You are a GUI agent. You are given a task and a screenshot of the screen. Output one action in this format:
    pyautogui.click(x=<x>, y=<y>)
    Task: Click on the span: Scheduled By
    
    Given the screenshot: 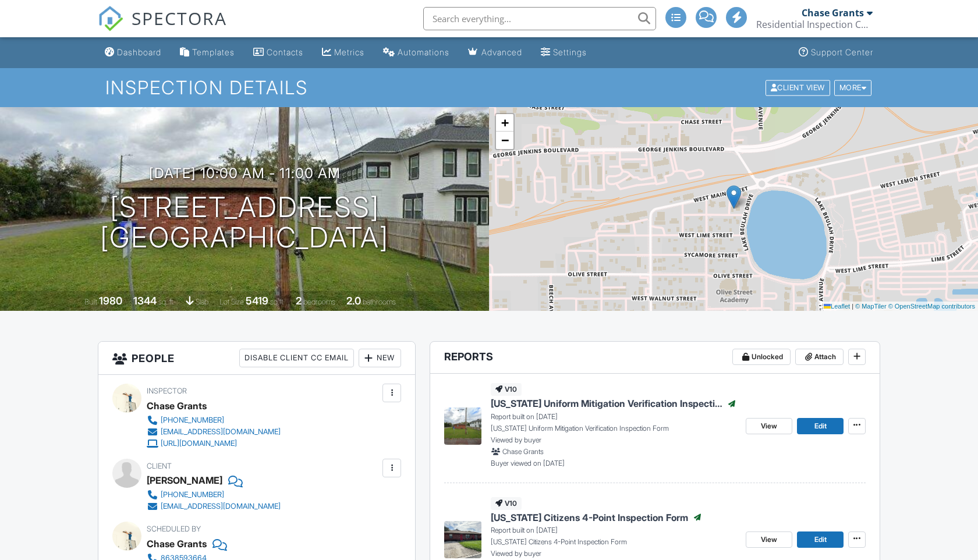 What is the action you would take?
    pyautogui.click(x=174, y=528)
    